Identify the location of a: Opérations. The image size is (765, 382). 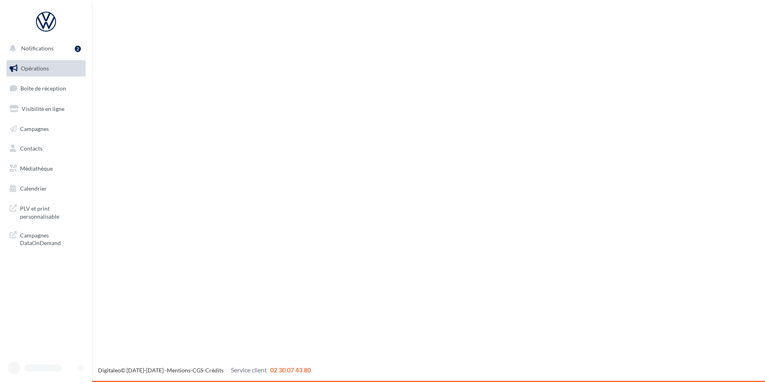
(46, 68).